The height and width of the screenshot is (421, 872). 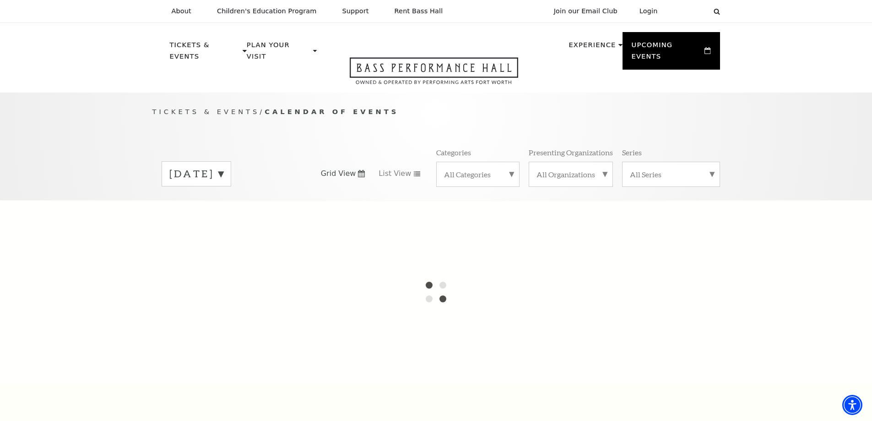 What do you see at coordinates (395, 173) in the screenshot?
I see `span: List View` at bounding box center [395, 173].